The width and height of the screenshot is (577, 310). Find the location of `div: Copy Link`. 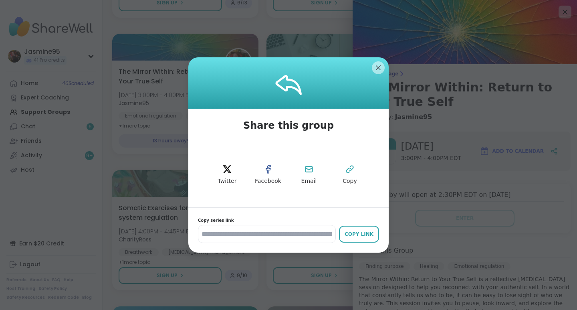

div: Copy Link is located at coordinates (359, 234).